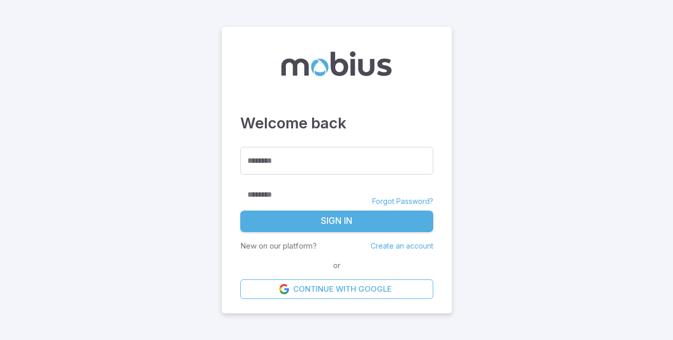 The width and height of the screenshot is (673, 340). Describe the element at coordinates (337, 123) in the screenshot. I see `h3: Welcome back` at that location.